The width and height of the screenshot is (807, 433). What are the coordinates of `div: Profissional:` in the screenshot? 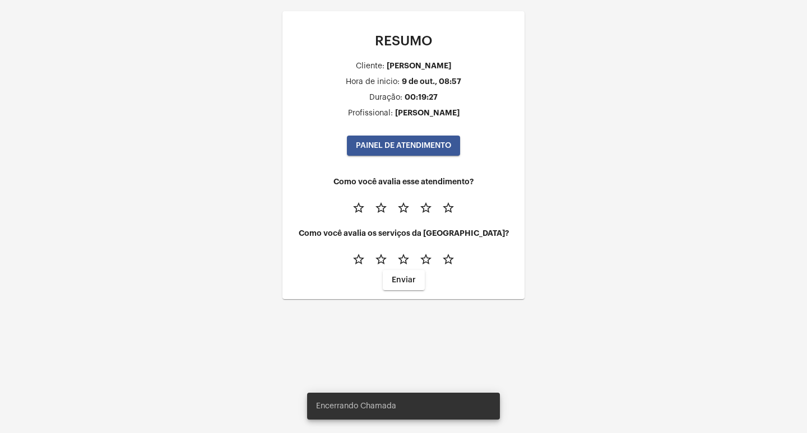 It's located at (370, 113).